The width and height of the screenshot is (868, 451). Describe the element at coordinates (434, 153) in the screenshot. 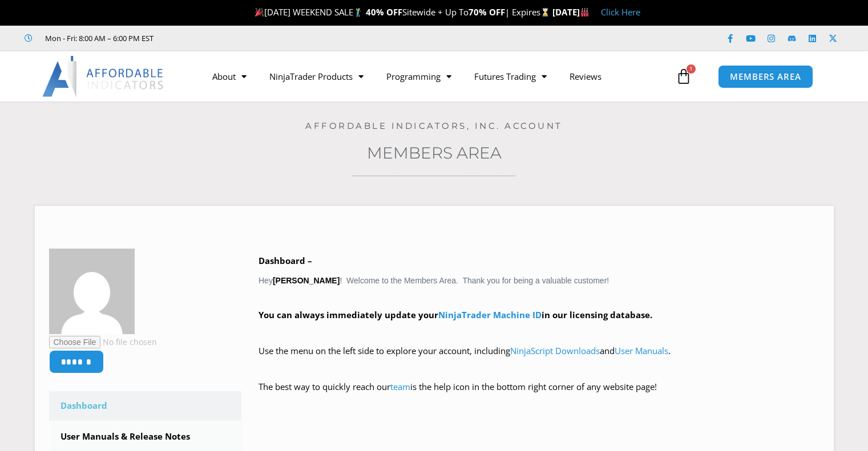

I see `a: Members Area` at that location.